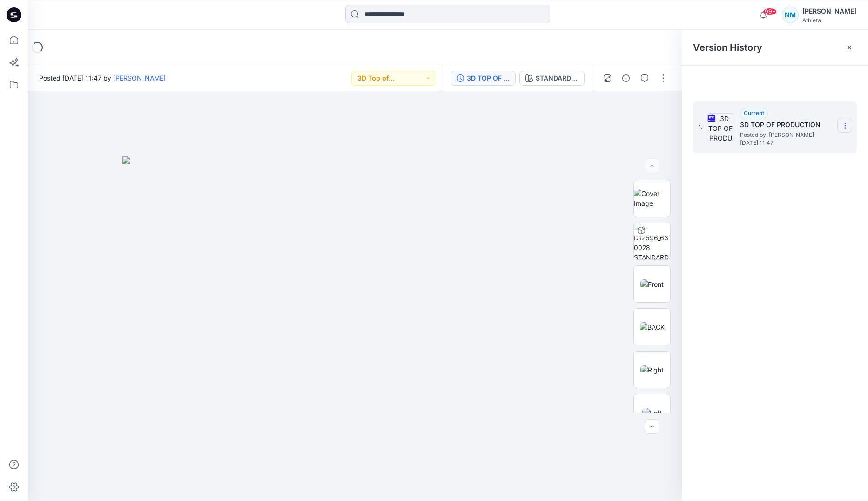  I want to click on span: Current, so click(754, 113).